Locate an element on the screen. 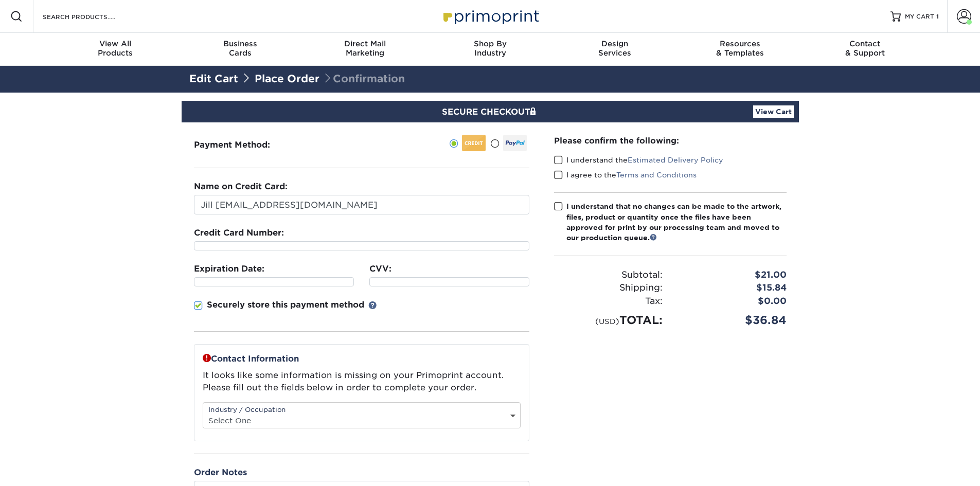 Image resolution: width=980 pixels, height=486 pixels. a: Direct MailMarketing is located at coordinates (365, 49).